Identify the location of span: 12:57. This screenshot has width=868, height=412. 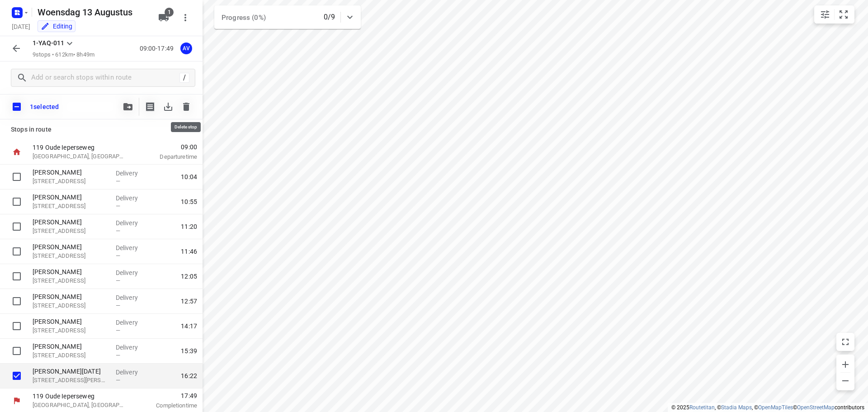
(189, 301).